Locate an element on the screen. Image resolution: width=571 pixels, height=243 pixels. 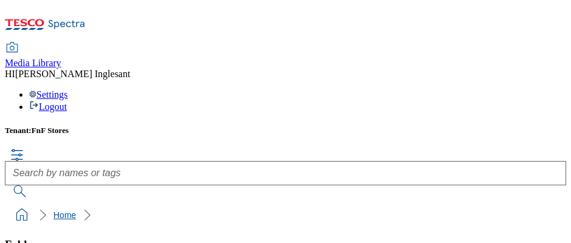
a: Home is located at coordinates (64, 215).